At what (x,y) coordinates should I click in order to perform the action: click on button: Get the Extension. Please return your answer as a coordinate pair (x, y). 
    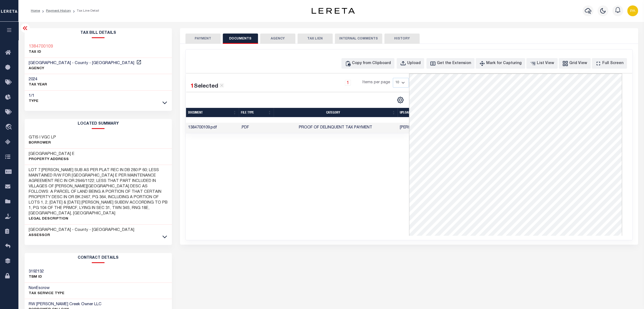
    Looking at the image, I should click on (451, 64).